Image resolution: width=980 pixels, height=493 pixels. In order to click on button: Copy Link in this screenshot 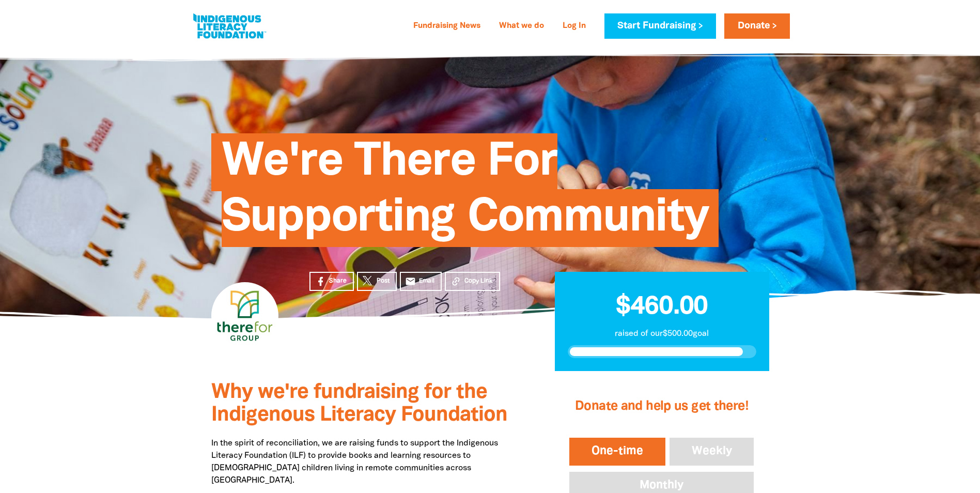, I will do `click(472, 281)`.